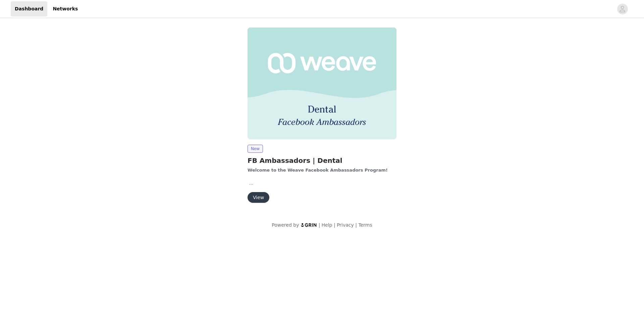  I want to click on span: Powered by, so click(285, 225).